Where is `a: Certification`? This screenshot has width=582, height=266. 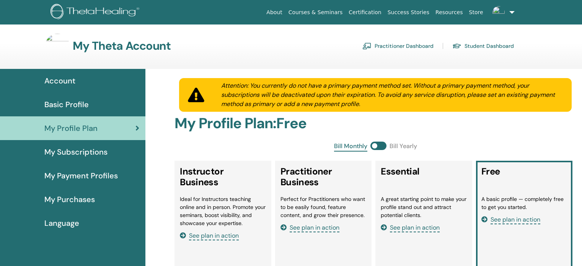 a: Certification is located at coordinates (365, 12).